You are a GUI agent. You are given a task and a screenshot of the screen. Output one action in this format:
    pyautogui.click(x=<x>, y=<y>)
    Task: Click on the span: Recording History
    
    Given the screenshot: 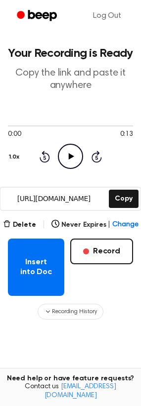 What is the action you would take?
    pyautogui.click(x=74, y=312)
    